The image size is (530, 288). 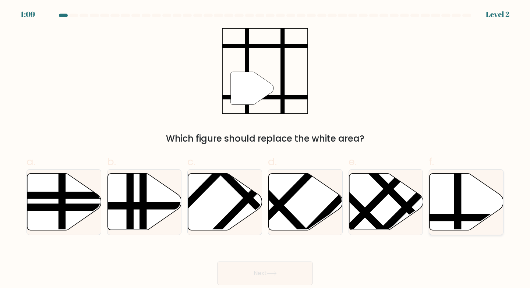 What do you see at coordinates (31, 161) in the screenshot?
I see `span: a.` at bounding box center [31, 161].